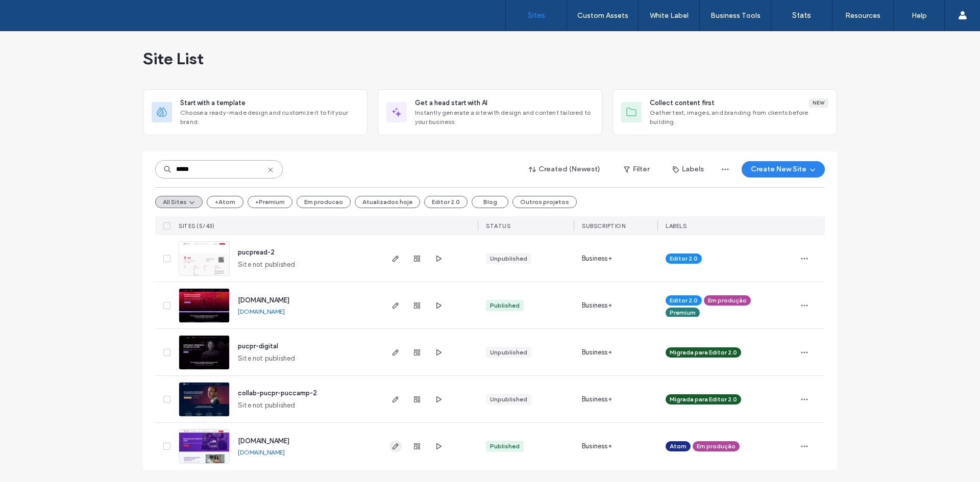 The image size is (980, 482). Describe the element at coordinates (277, 393) in the screenshot. I see `a: collab-pucpr-puccamp-2` at that location.